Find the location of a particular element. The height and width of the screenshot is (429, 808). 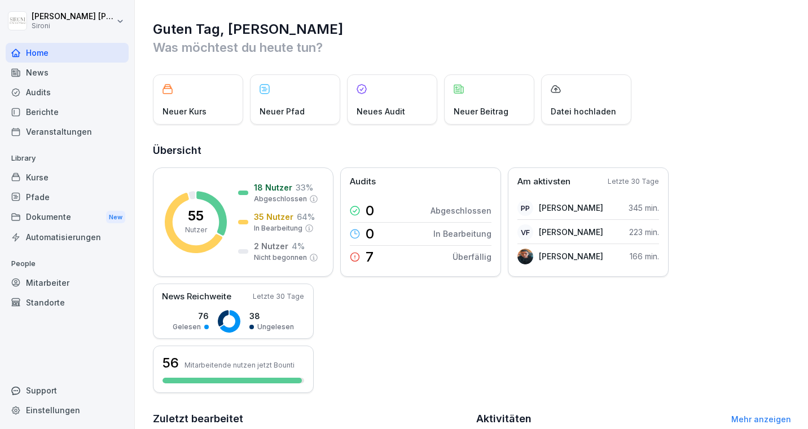

p: 7 is located at coordinates (370, 257).